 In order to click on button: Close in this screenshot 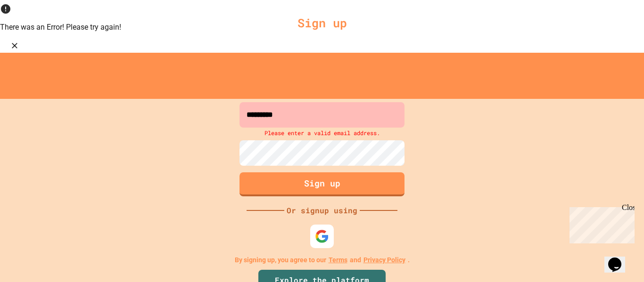, I will do `click(15, 46)`.